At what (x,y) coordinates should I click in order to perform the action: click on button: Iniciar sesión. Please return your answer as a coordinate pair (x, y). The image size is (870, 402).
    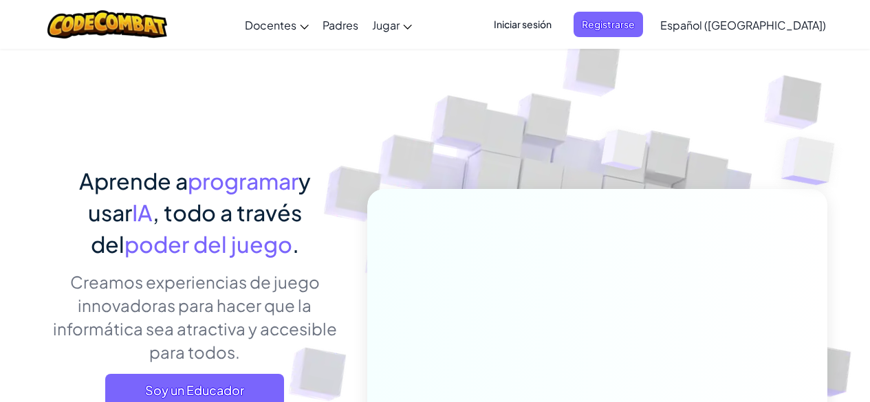
    Looking at the image, I should click on (523, 24).